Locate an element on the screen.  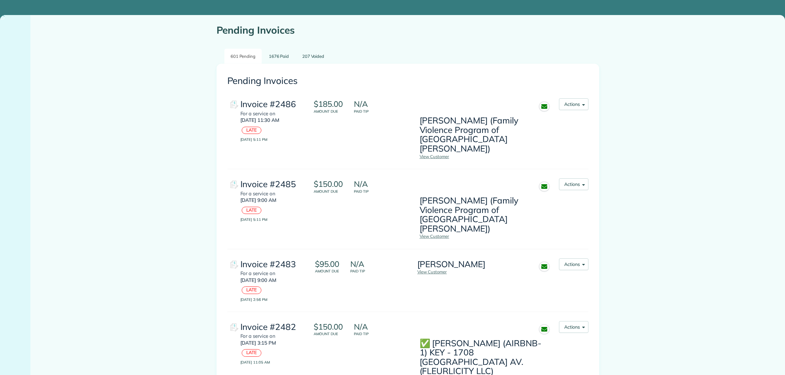
div: Invoice #2486 is located at coordinates (271, 104).